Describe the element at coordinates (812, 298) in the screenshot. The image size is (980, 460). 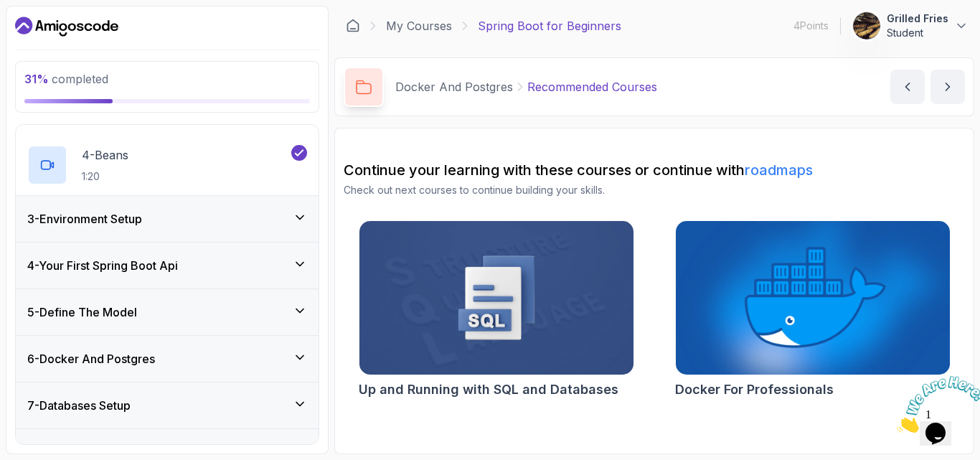
I see `img: Docker For Professionals card` at that location.